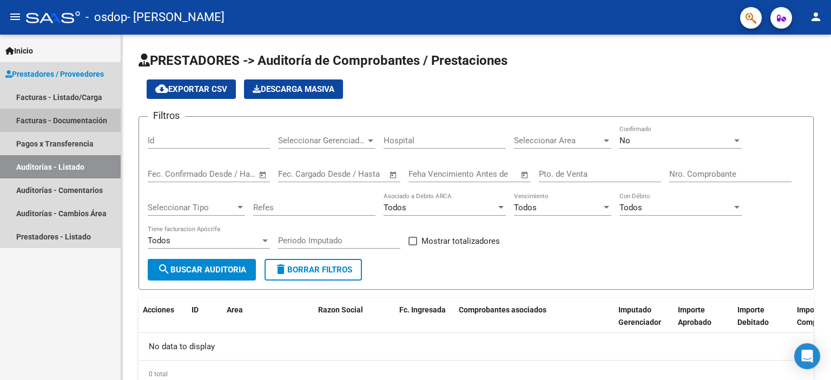  What do you see at coordinates (191, 89) in the screenshot?
I see `span: Exportar CSV` at bounding box center [191, 89].